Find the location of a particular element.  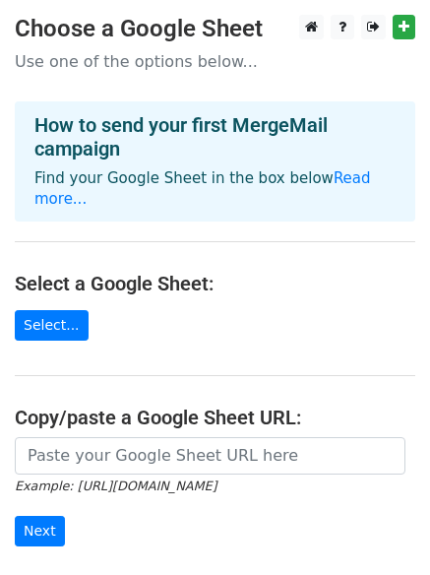

h4: Copy/paste a Google Sheet URL: is located at coordinates (215, 417).